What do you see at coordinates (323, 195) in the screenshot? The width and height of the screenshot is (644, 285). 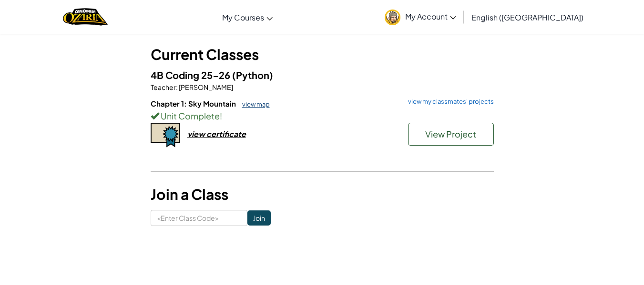 I see `h3: Join a Class` at bounding box center [323, 195].